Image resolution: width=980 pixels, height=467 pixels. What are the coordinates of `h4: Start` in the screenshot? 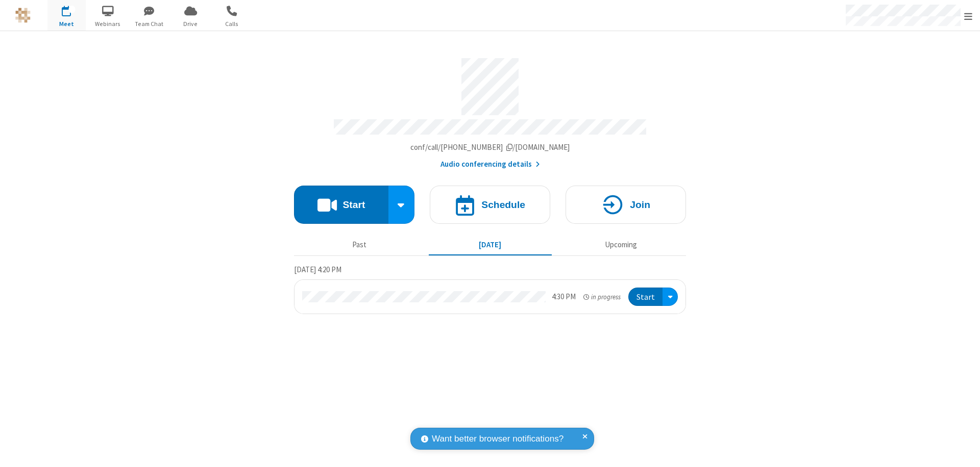 It's located at (354, 205).